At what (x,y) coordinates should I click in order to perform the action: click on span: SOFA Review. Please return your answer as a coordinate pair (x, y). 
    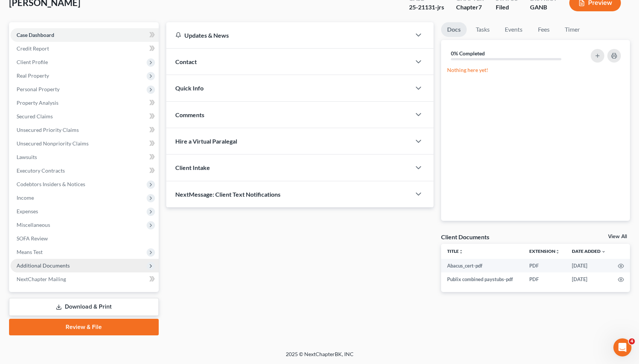
    Looking at the image, I should click on (32, 238).